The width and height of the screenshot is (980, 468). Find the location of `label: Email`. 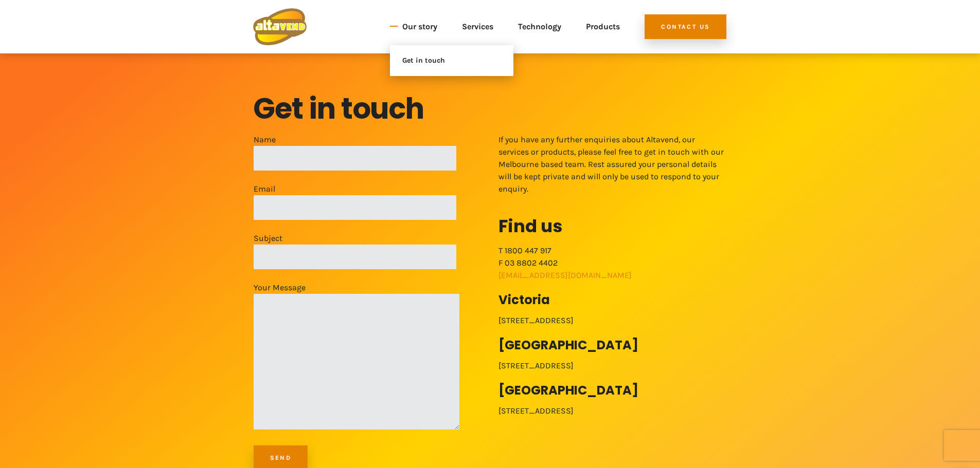

label: Email is located at coordinates (355, 202).